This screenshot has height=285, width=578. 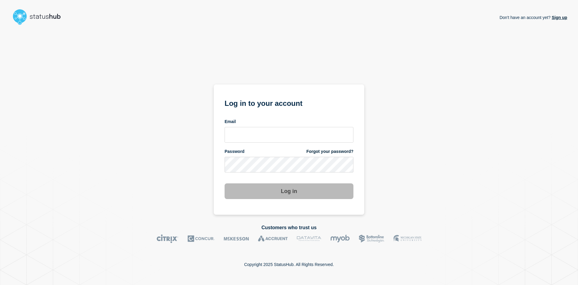 What do you see at coordinates (309, 238) in the screenshot?
I see `img: DataVita logo` at bounding box center [309, 238].